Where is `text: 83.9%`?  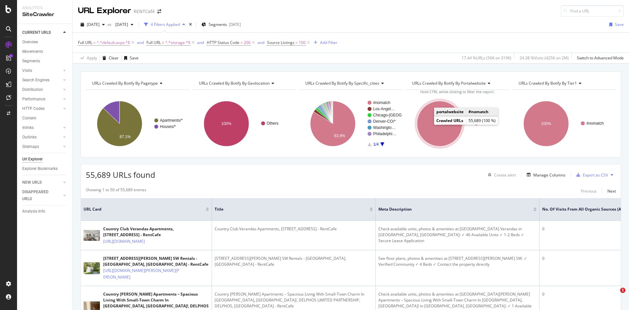 text: 83.9% is located at coordinates (340, 136).